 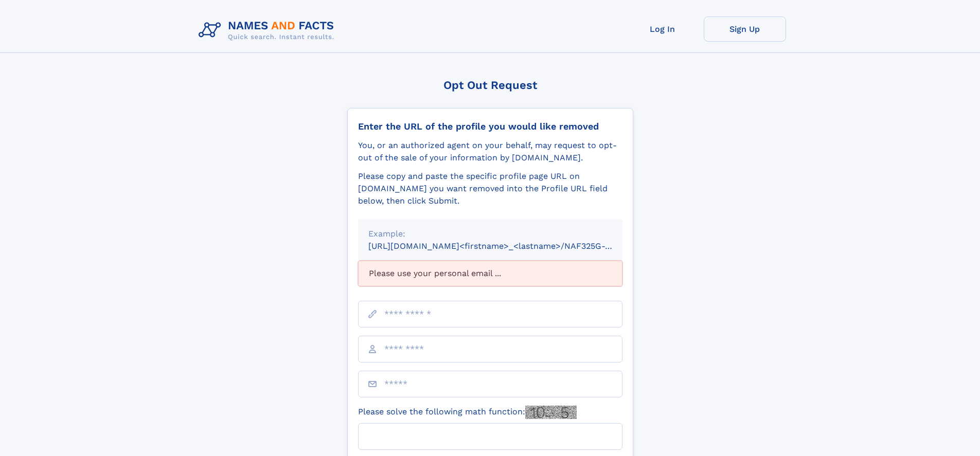 I want to click on a: Sign Up, so click(x=745, y=29).